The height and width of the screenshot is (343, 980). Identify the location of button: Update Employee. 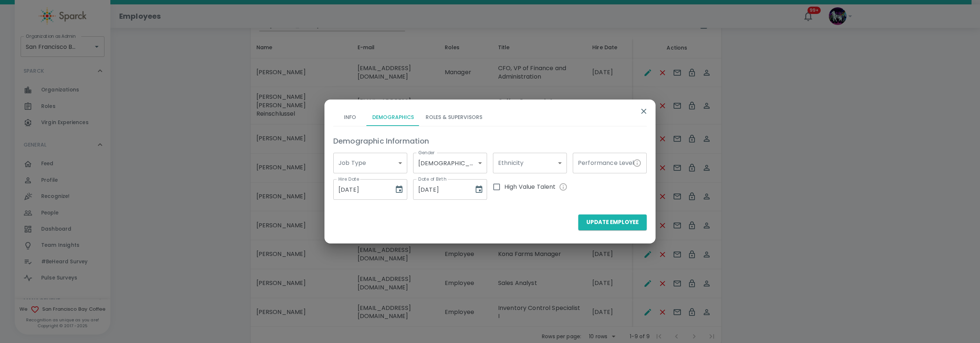
(612, 222).